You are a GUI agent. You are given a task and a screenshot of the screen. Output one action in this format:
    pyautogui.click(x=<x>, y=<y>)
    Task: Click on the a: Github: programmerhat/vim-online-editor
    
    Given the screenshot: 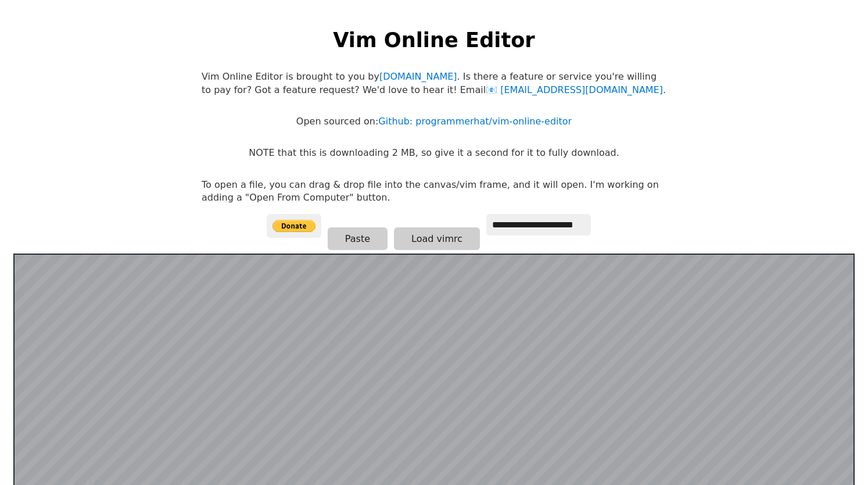 What is the action you would take?
    pyautogui.click(x=475, y=121)
    